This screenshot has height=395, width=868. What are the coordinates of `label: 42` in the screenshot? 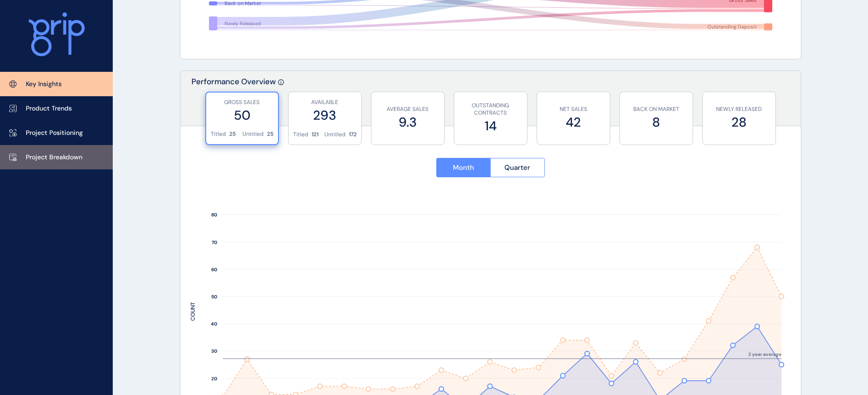 It's located at (574, 122).